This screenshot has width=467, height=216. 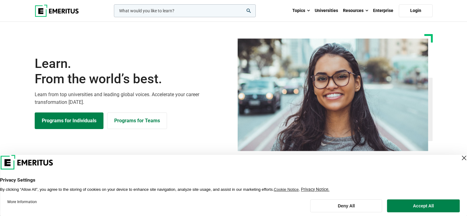 What do you see at coordinates (137, 121) in the screenshot?
I see `a: Explore for Business` at bounding box center [137, 121].